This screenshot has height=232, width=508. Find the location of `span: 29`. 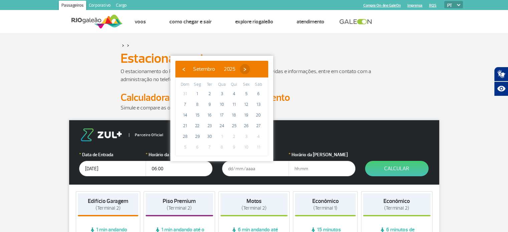

span: 29 is located at coordinates (197, 137).